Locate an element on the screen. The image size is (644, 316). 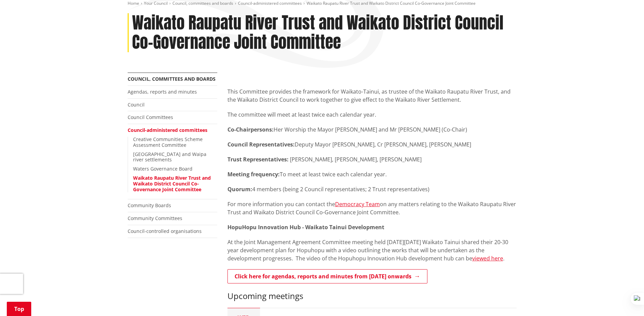
a: Your Council is located at coordinates (156, 3).